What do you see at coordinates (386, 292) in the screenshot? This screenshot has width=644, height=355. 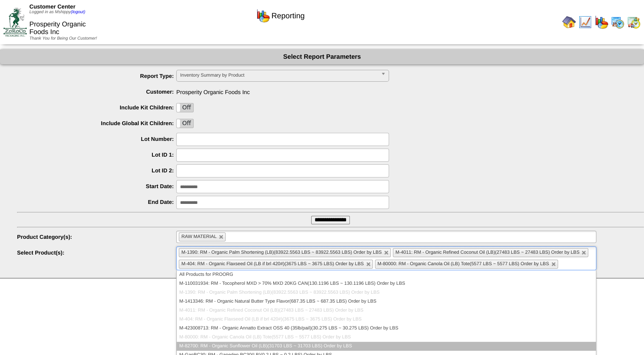 I see `li: M-1390: RM - Organic Palm Shortening (LB)(83922.5563 LBS ~ 83922.5563 LBS) Order by LBS` at bounding box center [386, 292].